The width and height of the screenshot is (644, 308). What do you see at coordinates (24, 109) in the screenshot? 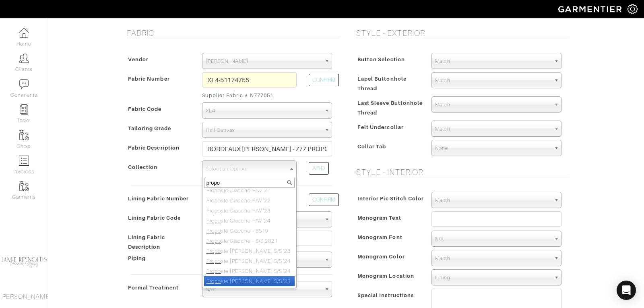
I see `img: reminder-icon-8004d30b9f0a5d33ae49ab947aed9ed385cf756f9e5892f1edd6e32f2345188e.png` at bounding box center [24, 109].